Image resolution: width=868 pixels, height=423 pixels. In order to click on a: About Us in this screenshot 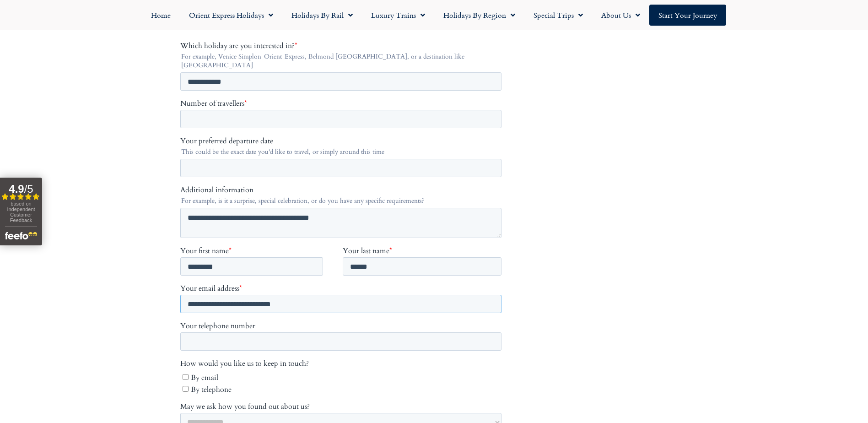, I will do `click(620, 15)`.